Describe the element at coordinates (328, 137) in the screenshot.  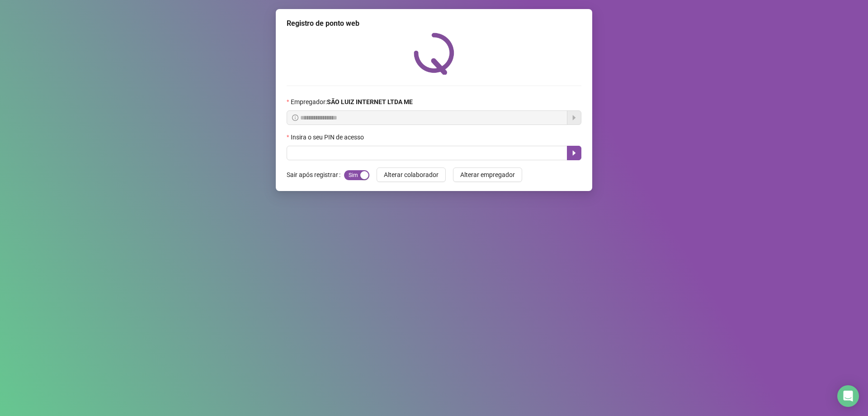
I see `label: Insira o seu PIN de acesso` at that location.